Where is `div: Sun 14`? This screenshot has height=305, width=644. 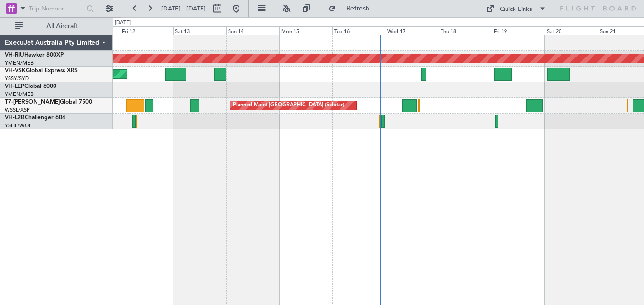 div: Sun 14 is located at coordinates (253, 30).